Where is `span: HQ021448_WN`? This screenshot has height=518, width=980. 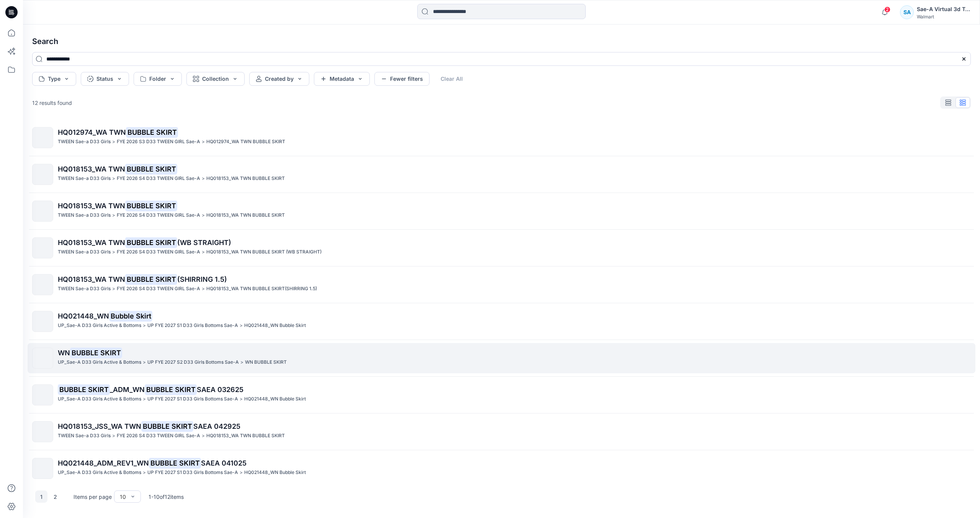
span: HQ021448_WN is located at coordinates (83, 316).